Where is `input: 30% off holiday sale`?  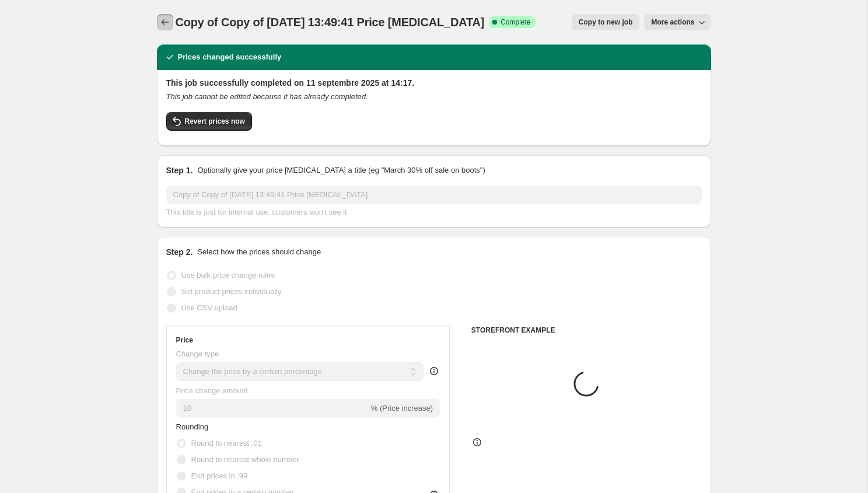 input: 30% off holiday sale is located at coordinates (434, 195).